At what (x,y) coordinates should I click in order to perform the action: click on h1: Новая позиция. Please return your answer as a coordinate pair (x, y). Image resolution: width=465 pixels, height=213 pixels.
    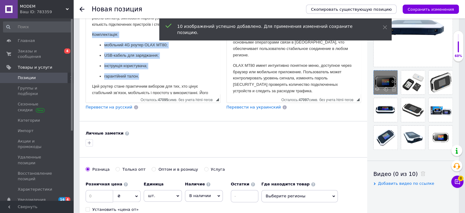
    Looking at the image, I should click on (117, 9).